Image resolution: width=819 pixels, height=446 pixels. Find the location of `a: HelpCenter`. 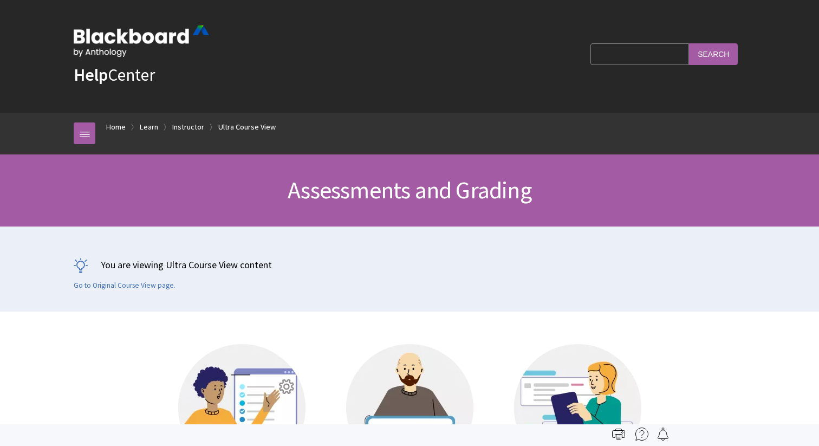

a: HelpCenter is located at coordinates (114, 75).